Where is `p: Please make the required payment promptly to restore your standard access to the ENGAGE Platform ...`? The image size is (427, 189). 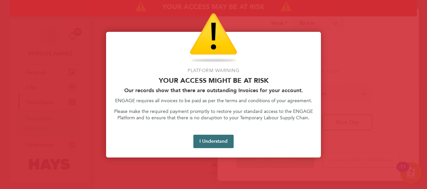 p: Please make the required payment promptly to restore your standard access to the ENGAGE Platform ... is located at coordinates (213, 115).